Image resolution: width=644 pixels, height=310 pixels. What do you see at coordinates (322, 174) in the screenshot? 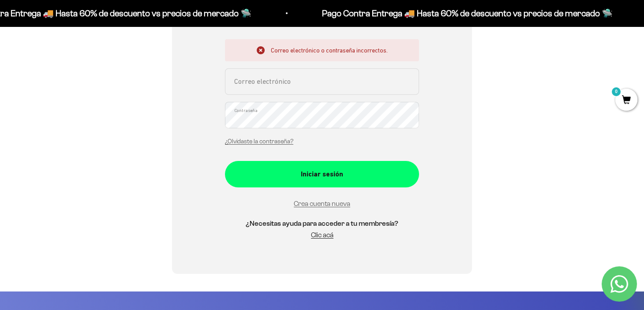
I see `div: Iniciar sesión` at bounding box center [322, 174].